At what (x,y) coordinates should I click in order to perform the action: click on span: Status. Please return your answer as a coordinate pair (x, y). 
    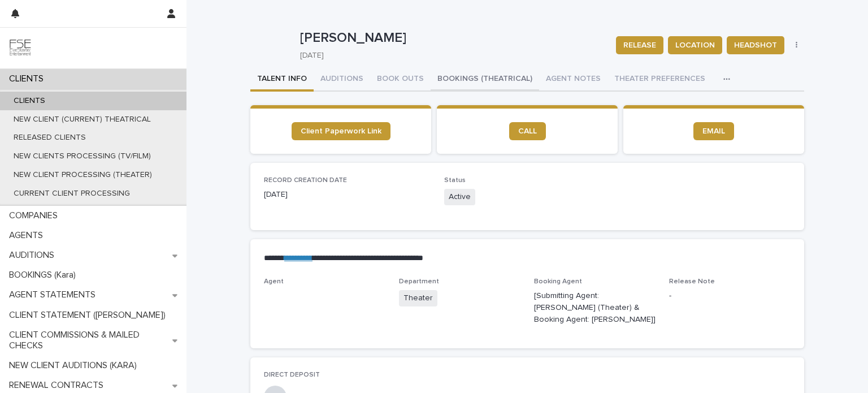
    Looking at the image, I should click on (455, 180).